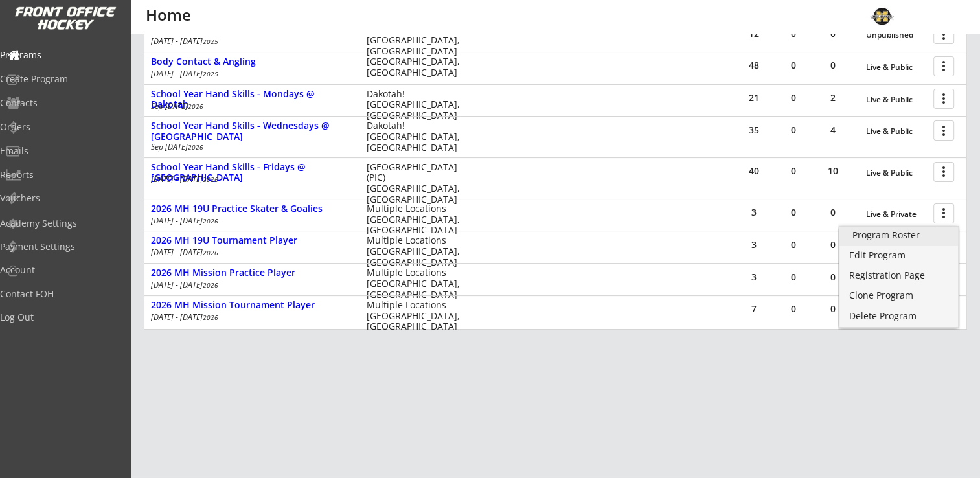 Image resolution: width=980 pixels, height=478 pixels. What do you see at coordinates (252, 273) in the screenshot?
I see `div: 2026 MH Mission Practice Player` at bounding box center [252, 273].